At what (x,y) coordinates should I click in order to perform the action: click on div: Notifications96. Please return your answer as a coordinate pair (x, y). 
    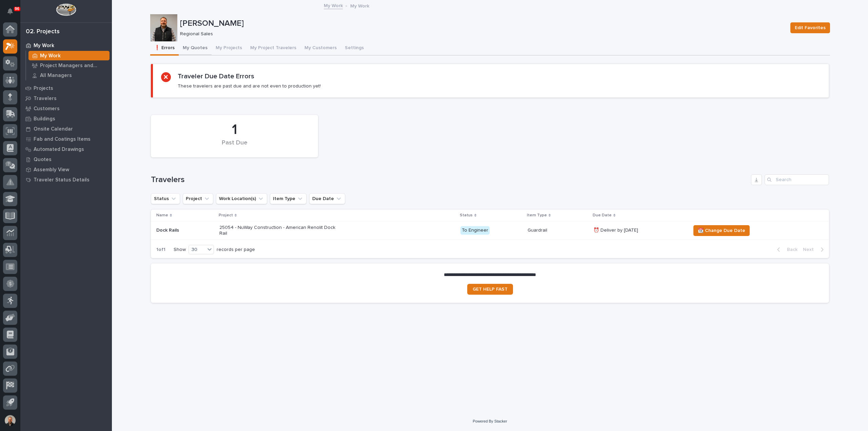
    Looking at the image, I should click on (13, 14).